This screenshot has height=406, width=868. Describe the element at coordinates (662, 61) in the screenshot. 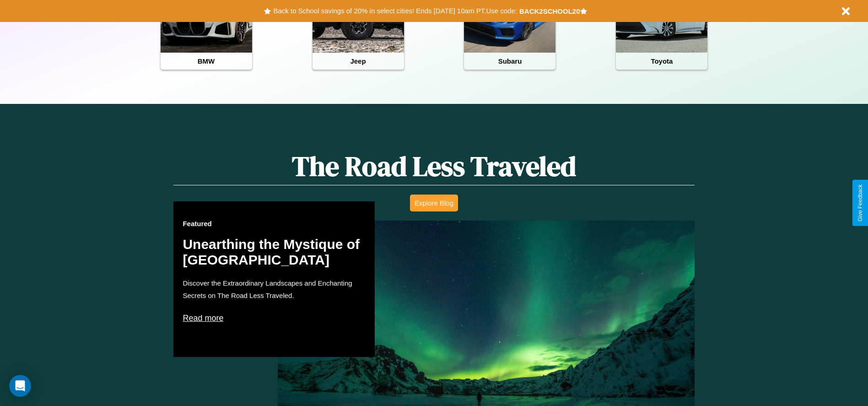

I see `h4: Toyota` at that location.